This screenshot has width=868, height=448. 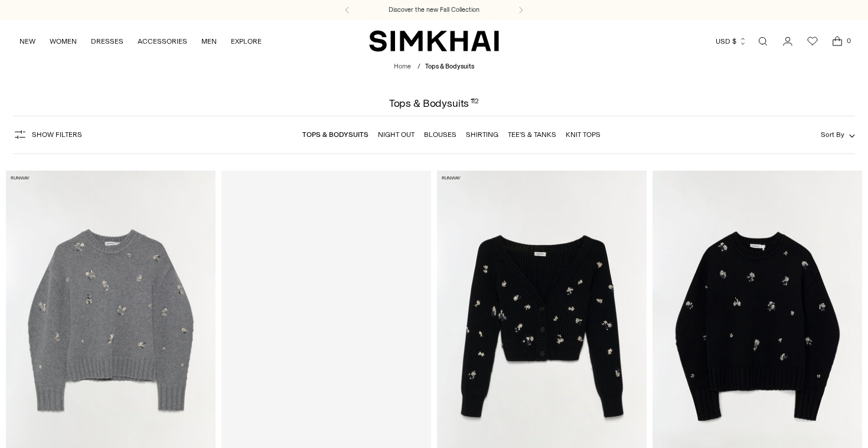 What do you see at coordinates (583, 135) in the screenshot?
I see `a: Knit Tops` at bounding box center [583, 135].